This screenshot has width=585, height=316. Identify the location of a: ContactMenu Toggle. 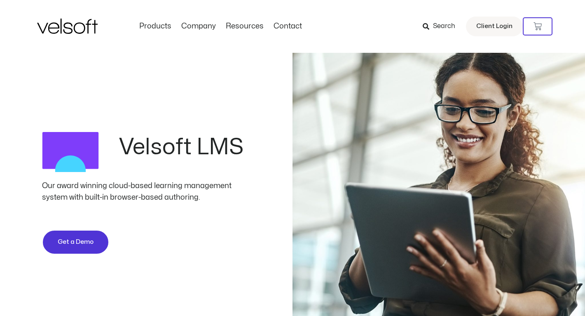
(288, 26).